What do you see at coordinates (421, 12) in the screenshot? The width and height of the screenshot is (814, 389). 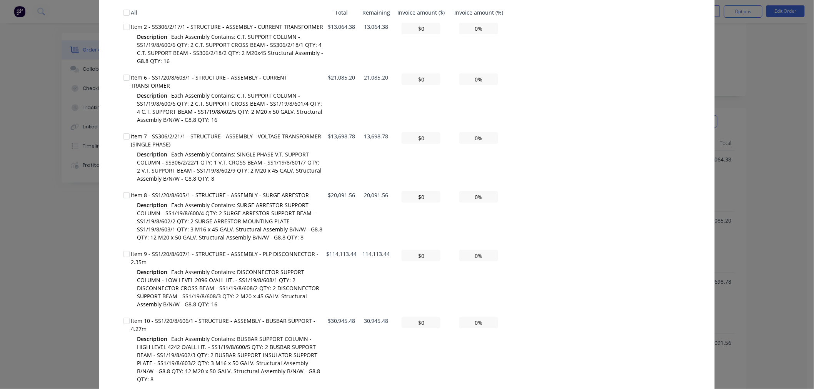 I see `td: Invoice amount ($)` at bounding box center [421, 12].